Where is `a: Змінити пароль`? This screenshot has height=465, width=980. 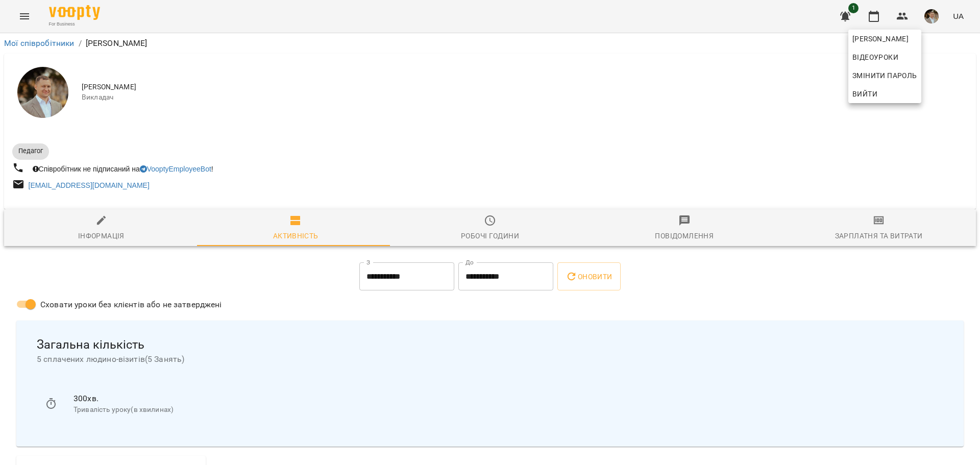 a: Змінити пароль is located at coordinates (884, 76).